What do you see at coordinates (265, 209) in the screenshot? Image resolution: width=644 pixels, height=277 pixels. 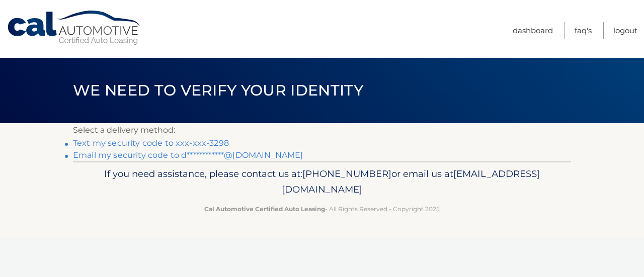 I see `strong: Cal Automotive Certified Auto Leasing` at bounding box center [265, 209].